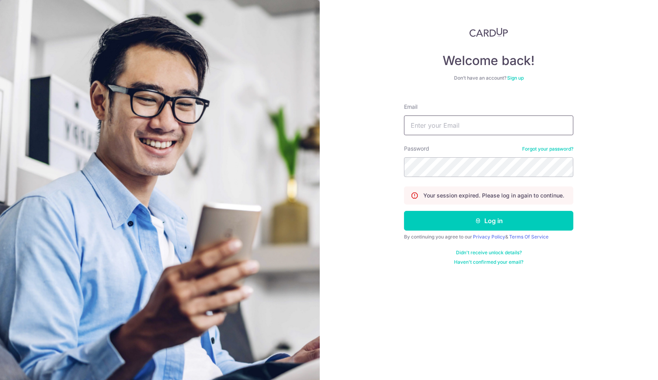 This screenshot has width=658, height=380. Describe the element at coordinates (26, 9) in the screenshot. I see `span: Help` at that location.